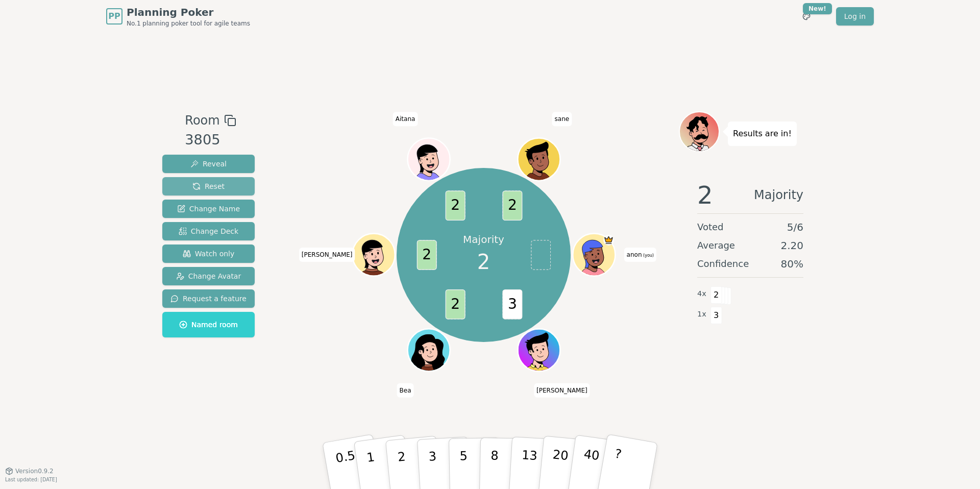  Describe the element at coordinates (209, 164) in the screenshot. I see `button: Reveal` at that location.